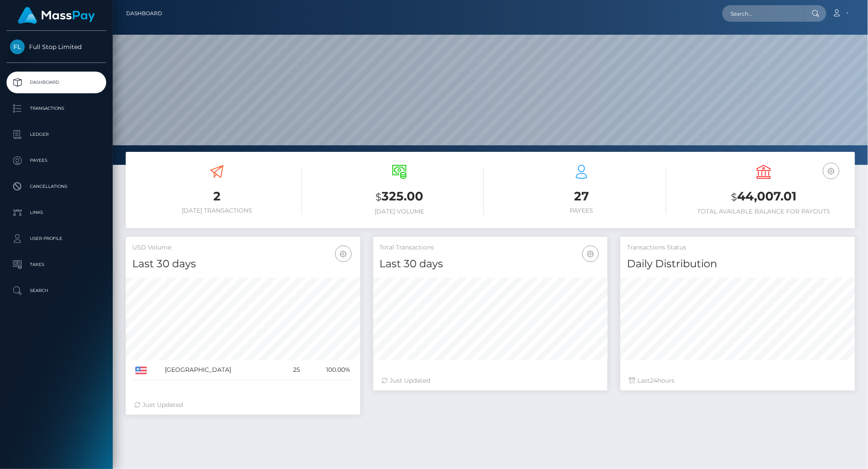 Image resolution: width=868 pixels, height=469 pixels. I want to click on a: Ledger, so click(56, 135).